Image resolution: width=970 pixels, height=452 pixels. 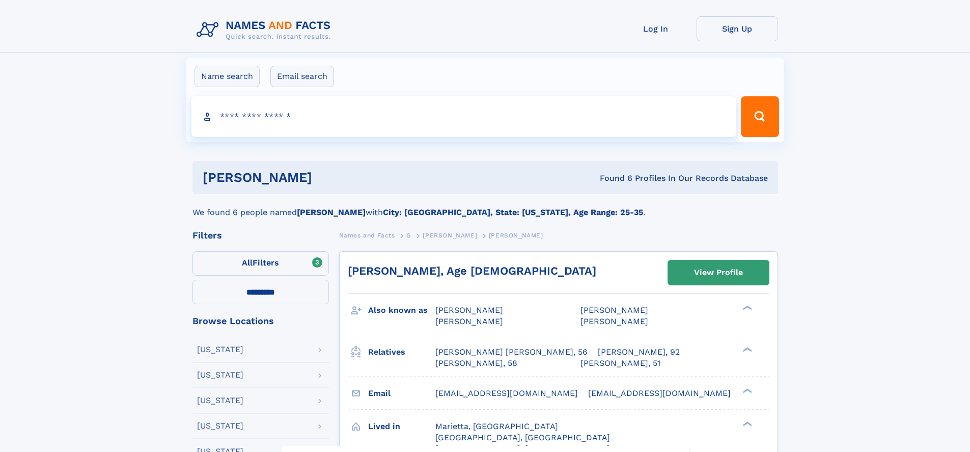 What do you see at coordinates (464, 117) in the screenshot?
I see `input: search input` at bounding box center [464, 117].